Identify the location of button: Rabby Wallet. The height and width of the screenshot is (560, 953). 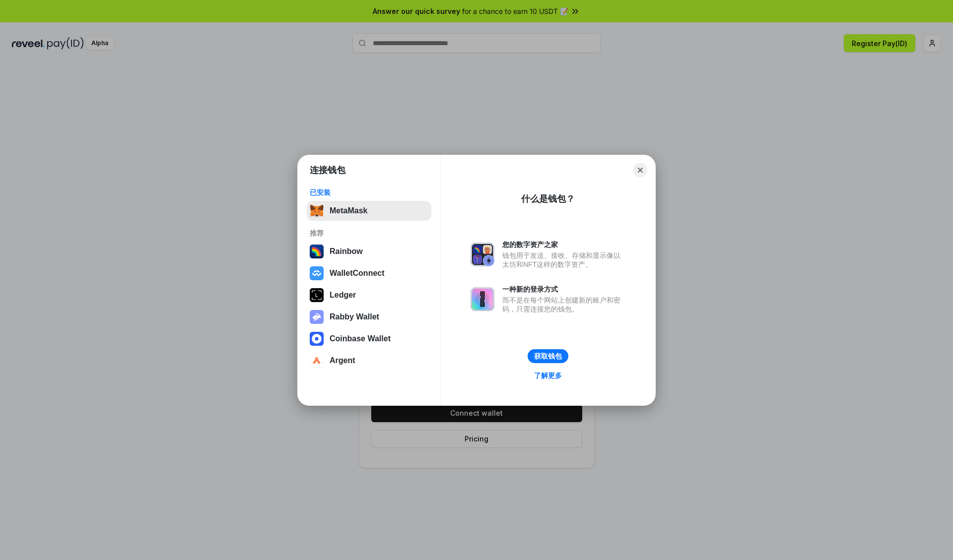
(369, 317).